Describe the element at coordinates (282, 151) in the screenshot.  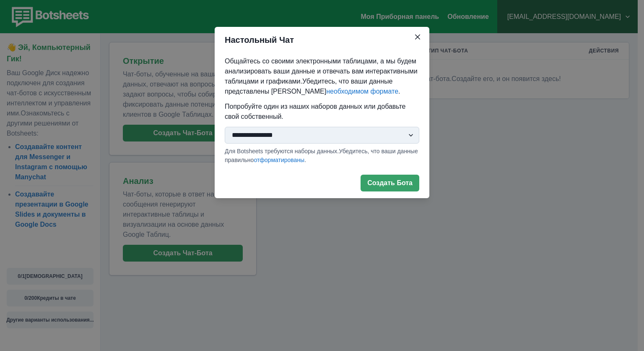
I see `ya-tr-span: Для Botsheets требуются наборы данных.` at that location.